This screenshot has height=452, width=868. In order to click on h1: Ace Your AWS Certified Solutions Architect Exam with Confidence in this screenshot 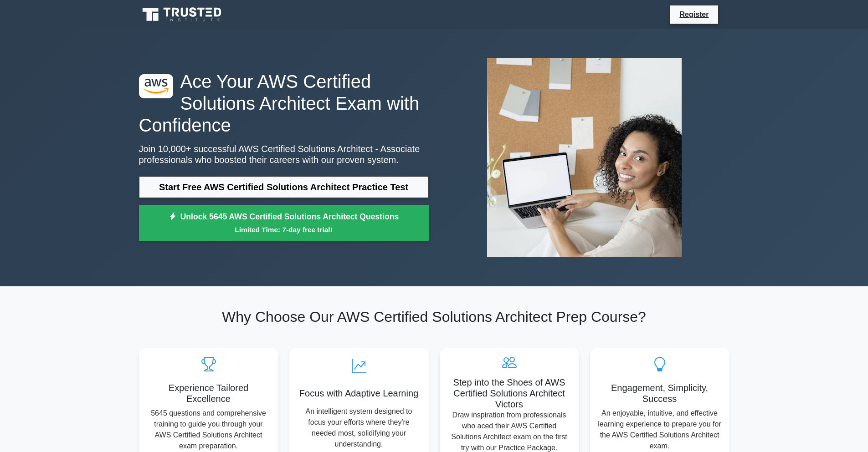, I will do `click(284, 103)`.